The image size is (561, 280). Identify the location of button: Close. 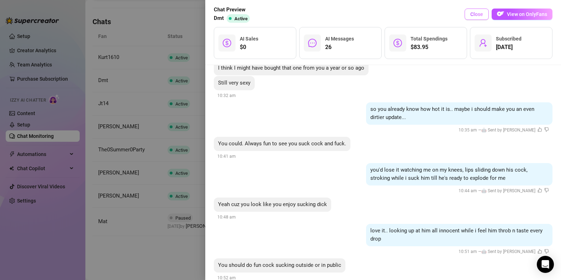
(476, 14).